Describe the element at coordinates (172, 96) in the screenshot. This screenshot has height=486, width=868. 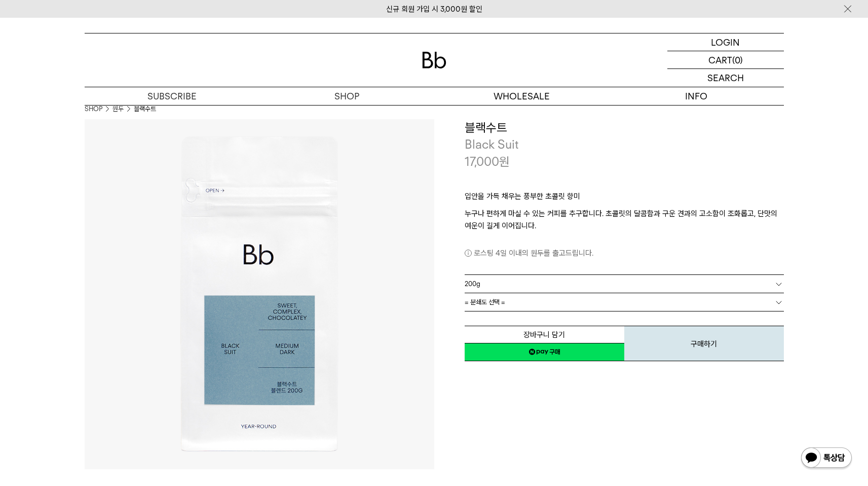
I see `p: SUBSCRIBE` at that location.